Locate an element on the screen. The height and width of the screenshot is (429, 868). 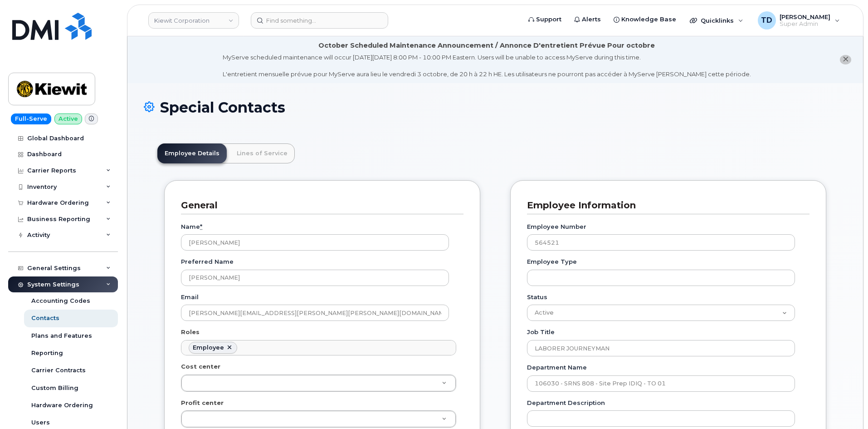
h1: Special Contacts is located at coordinates (495, 107).